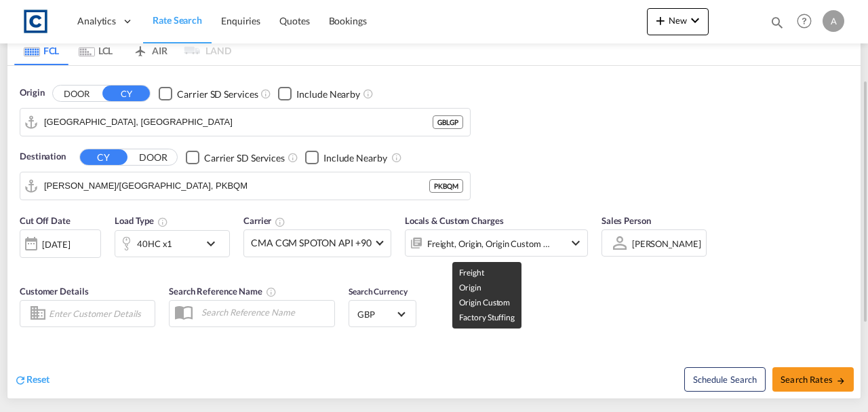 Image resolution: width=868 pixels, height=412 pixels. Describe the element at coordinates (271, 292) in the screenshot. I see `md-icon: Your search will be saved by the below given name` at that location.